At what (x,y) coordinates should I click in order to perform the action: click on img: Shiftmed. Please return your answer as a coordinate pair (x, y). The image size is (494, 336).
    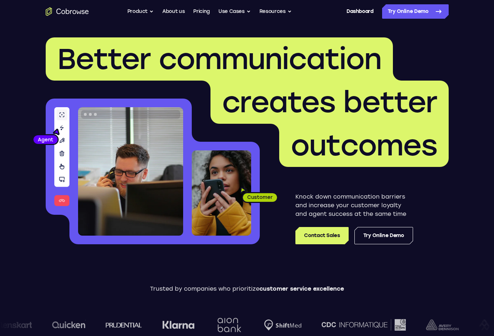
    Looking at the image, I should click on (272, 325).